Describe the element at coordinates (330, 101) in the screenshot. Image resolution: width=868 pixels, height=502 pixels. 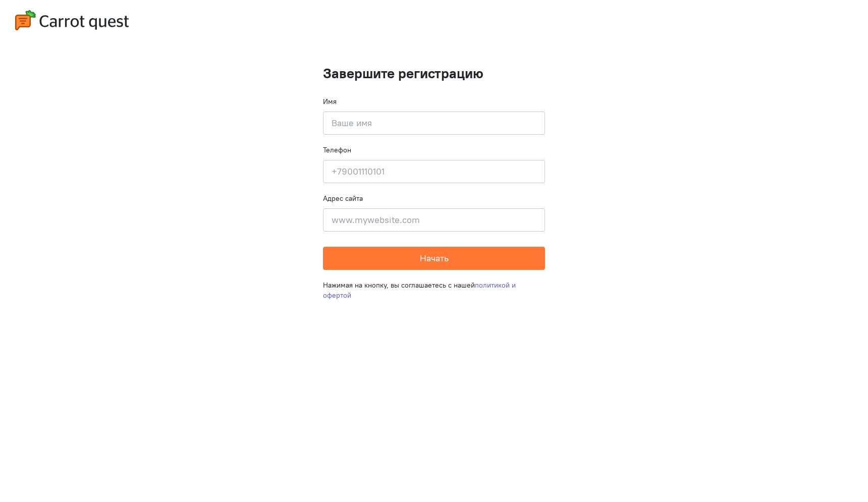
I see `label: Имя` at that location.